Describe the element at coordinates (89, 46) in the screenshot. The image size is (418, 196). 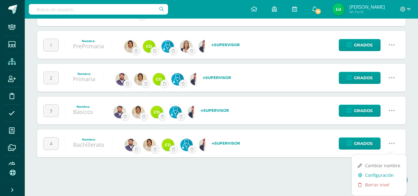
I see `a: PrePrimaria` at that location.